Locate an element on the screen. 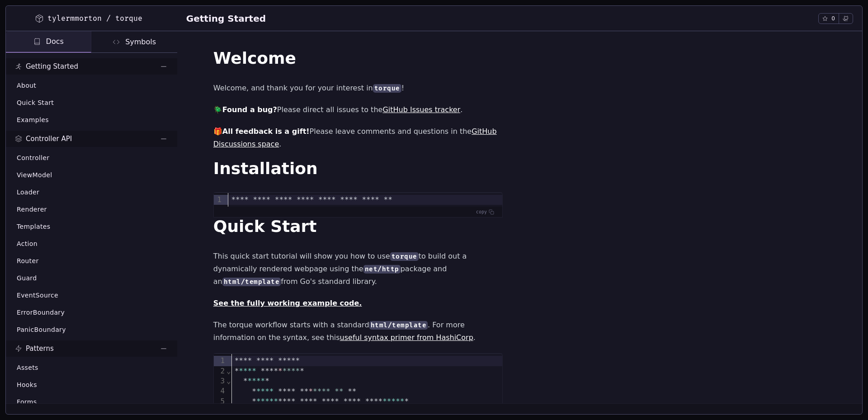 This screenshot has width=868, height=420. p: This quick start tutorial will show you how to use to build out a dynamically rendered webpage us... is located at coordinates (358, 269).